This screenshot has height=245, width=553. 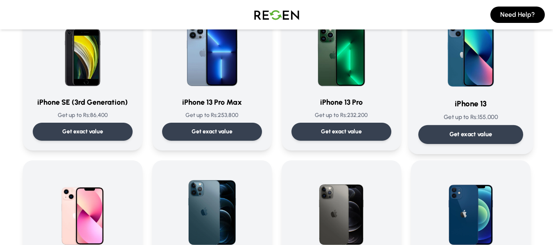 I want to click on img: Logo, so click(x=277, y=15).